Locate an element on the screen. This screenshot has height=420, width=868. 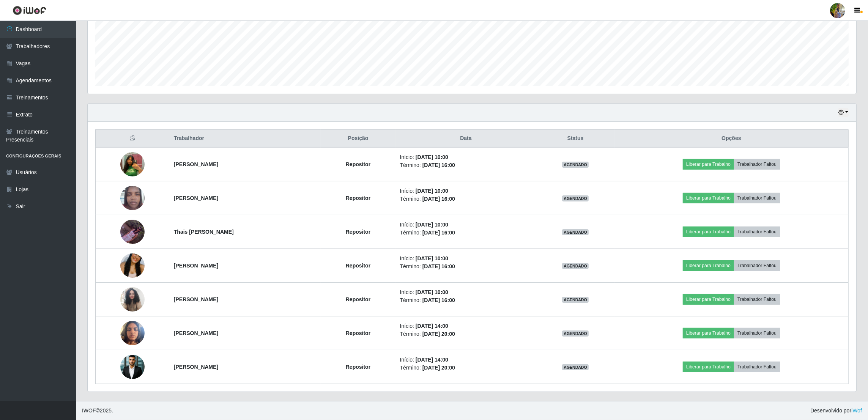
img: 1749579597632.jpeg is located at coordinates (133, 164).